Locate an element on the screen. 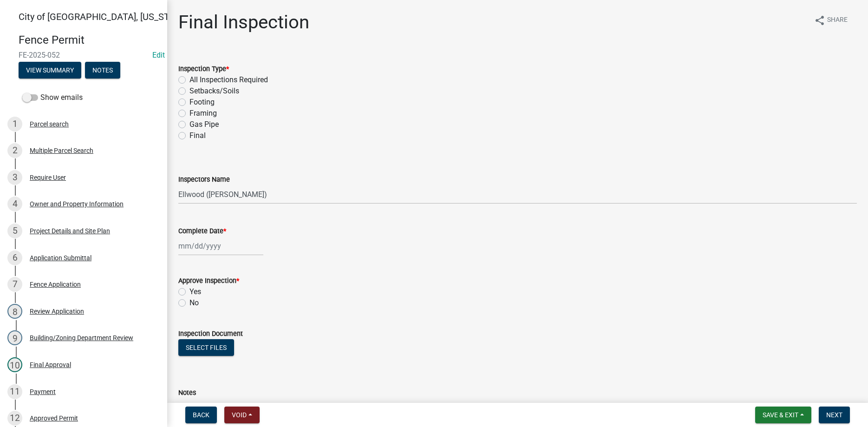 This screenshot has width=868, height=427. div: 5 is located at coordinates (15, 231).